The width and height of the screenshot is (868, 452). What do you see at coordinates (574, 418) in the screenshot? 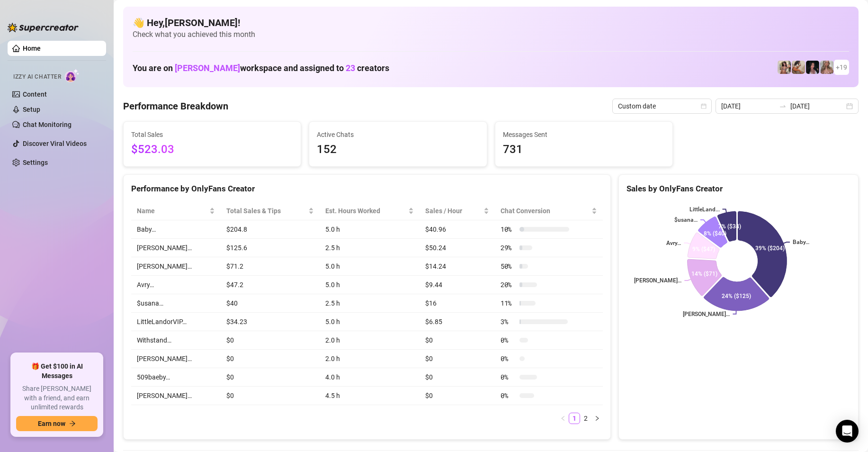
I see `li: 1` at bounding box center [574, 418].